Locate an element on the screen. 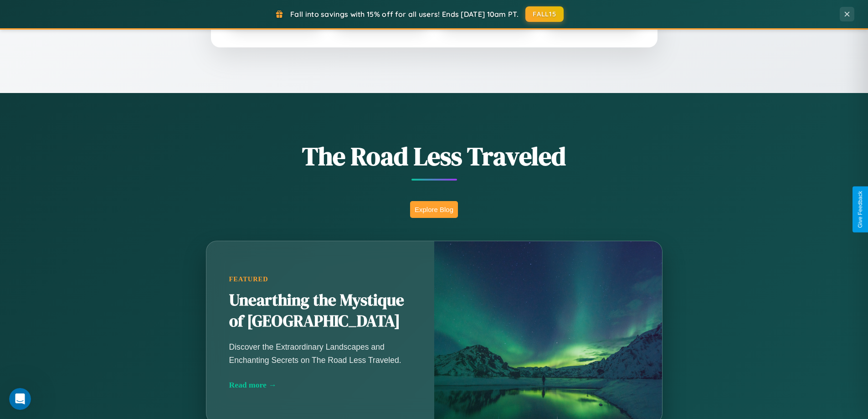 The image size is (868, 419). h1: The Road Less Traveled is located at coordinates (434, 156).